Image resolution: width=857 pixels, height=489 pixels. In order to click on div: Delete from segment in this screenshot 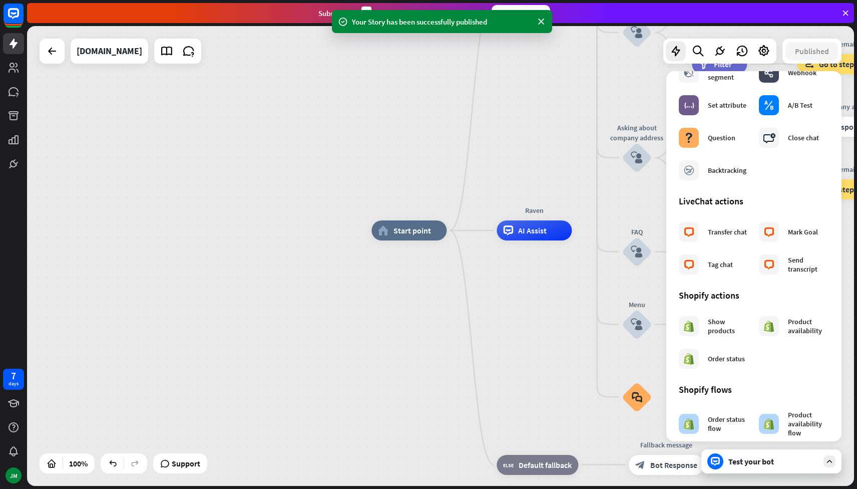, I will do `click(728, 73)`.